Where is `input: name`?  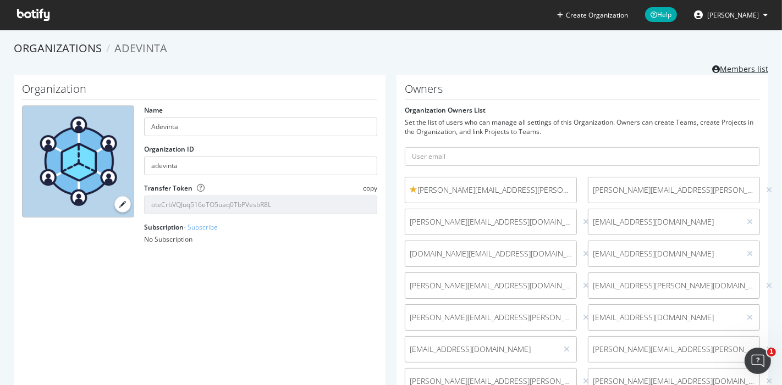
input: name is located at coordinates (261, 127).